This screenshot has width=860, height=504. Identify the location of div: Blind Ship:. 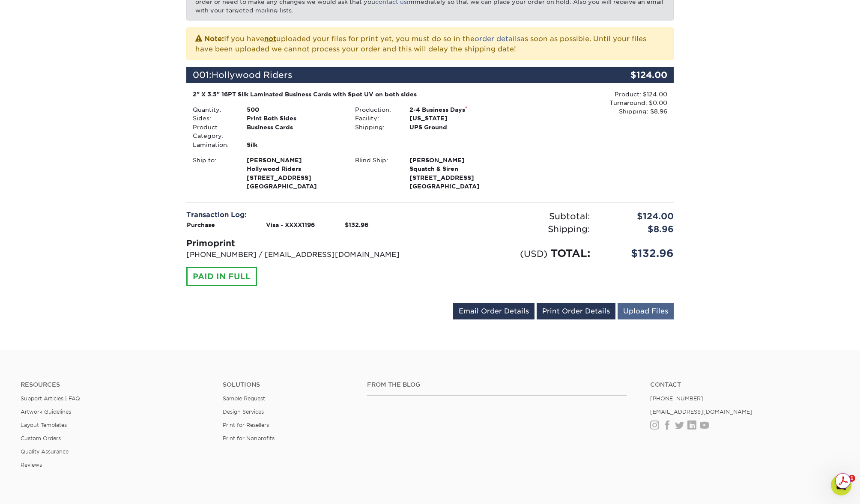
(376, 173).